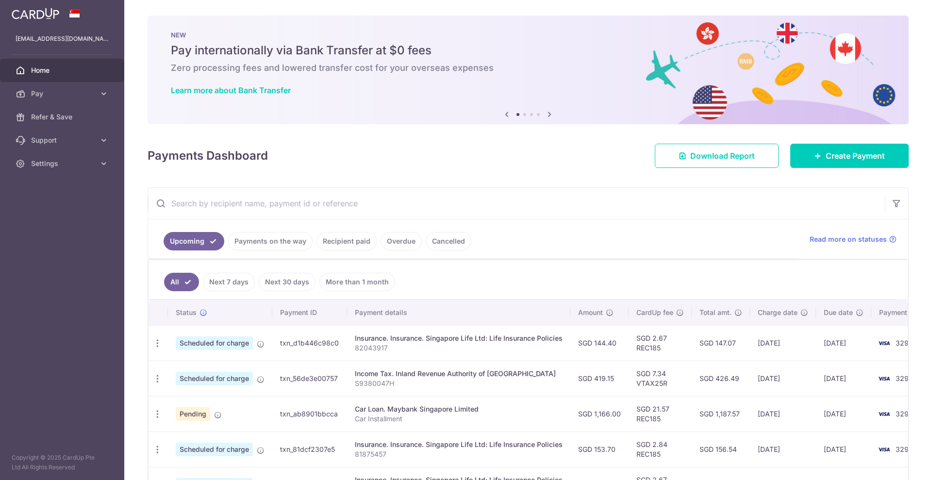  Describe the element at coordinates (660, 414) in the screenshot. I see `td: SGD 21.57 REC185` at that location.